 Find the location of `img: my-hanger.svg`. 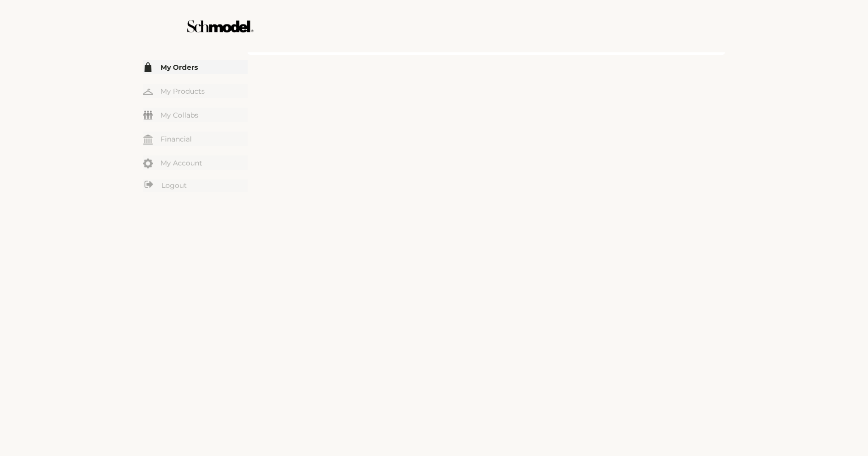

img: my-hanger.svg is located at coordinates (148, 91).